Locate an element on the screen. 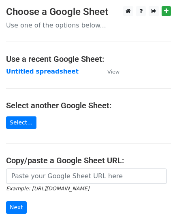  a: Untitled spreadsheet is located at coordinates (42, 71).